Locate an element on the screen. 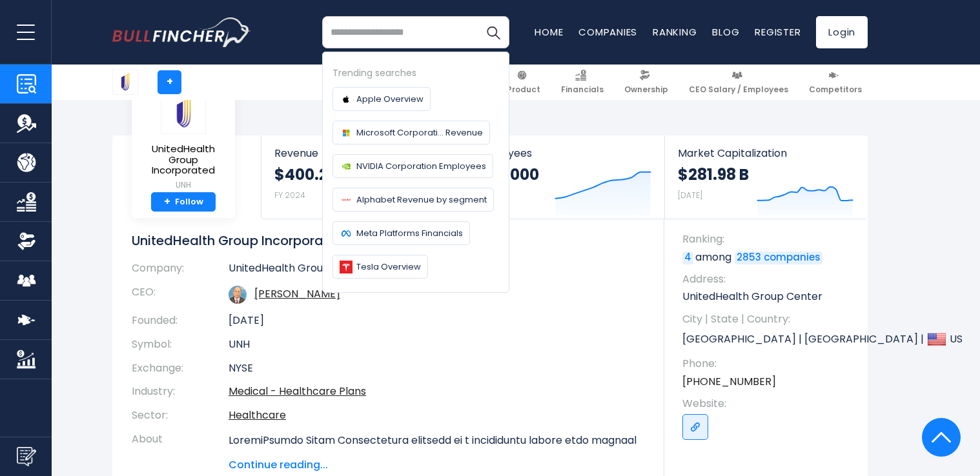 The width and height of the screenshot is (980, 476). small: FY 2024 is located at coordinates (290, 195).